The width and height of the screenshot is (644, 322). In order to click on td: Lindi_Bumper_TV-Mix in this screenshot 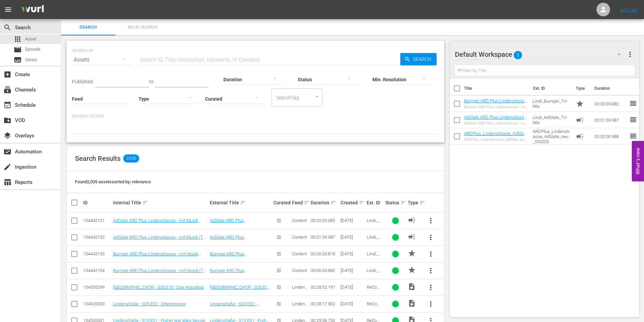, I will do `click(551, 104)`.